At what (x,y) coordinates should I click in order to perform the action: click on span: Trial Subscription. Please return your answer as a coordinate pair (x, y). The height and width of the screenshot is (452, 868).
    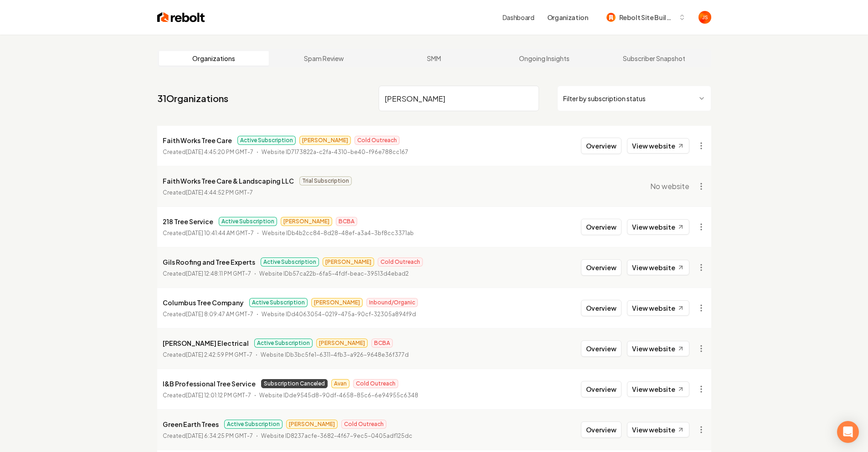
    Looking at the image, I should click on (326, 181).